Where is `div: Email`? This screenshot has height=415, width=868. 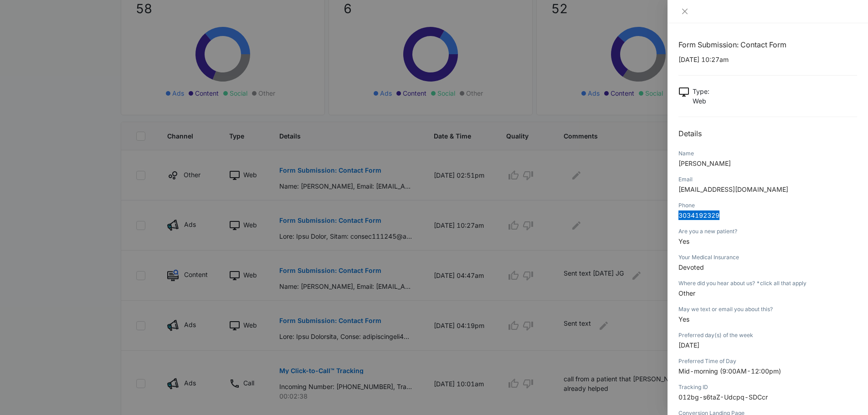 div: Email is located at coordinates (768, 180).